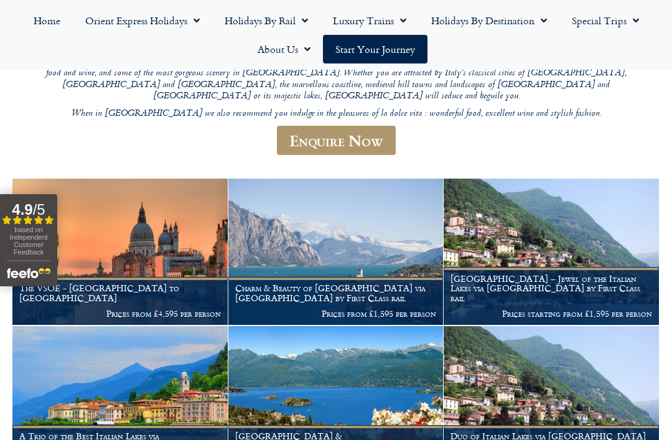  Describe the element at coordinates (284, 49) in the screenshot. I see `a: About Us` at that location.